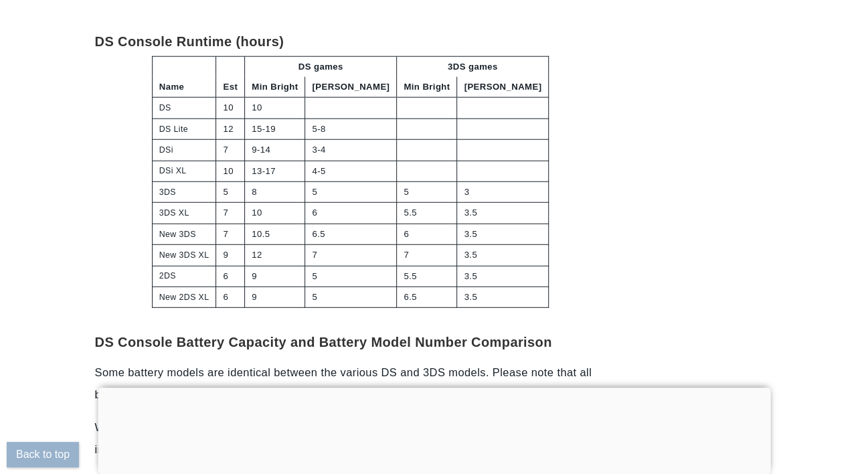 Image resolution: width=868 pixels, height=474 pixels. Describe the element at coordinates (350, 332) in the screenshot. I see `h2: DS Console Battery Capacity and Battery Model Number Comparison` at that location.